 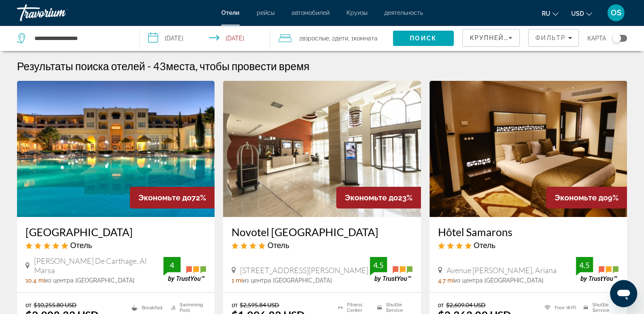 I want to click on span: 2, so click(x=314, y=38).